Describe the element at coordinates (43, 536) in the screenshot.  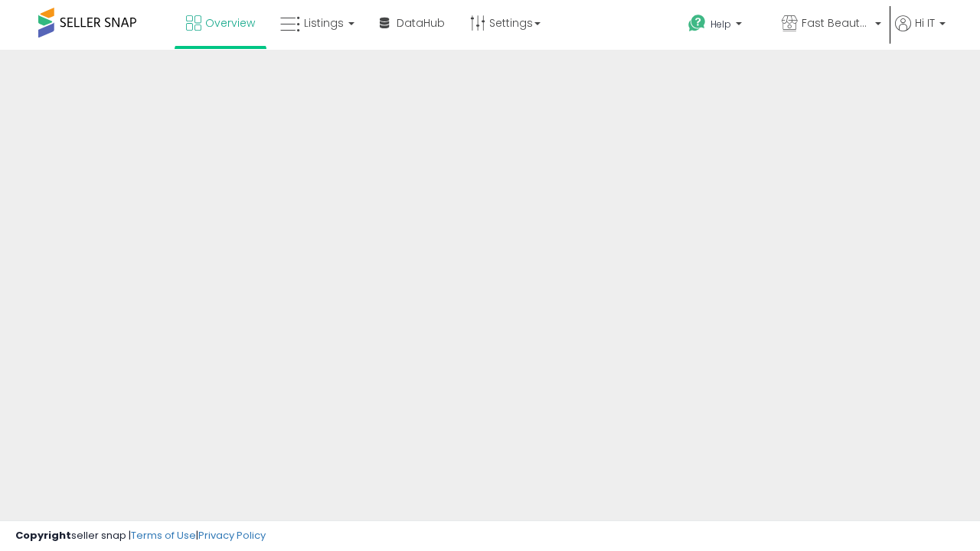
I see `strong: Copyright` at that location.